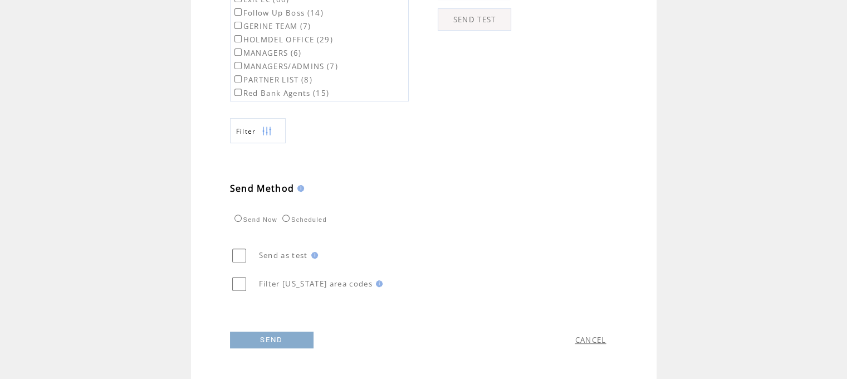  What do you see at coordinates (254, 219) in the screenshot?
I see `label: Send Now` at bounding box center [254, 219].